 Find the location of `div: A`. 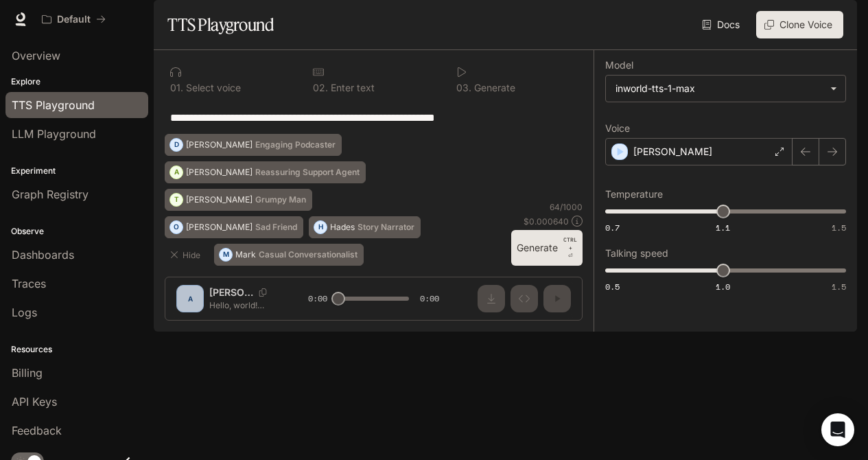

div: A is located at coordinates (176, 172).